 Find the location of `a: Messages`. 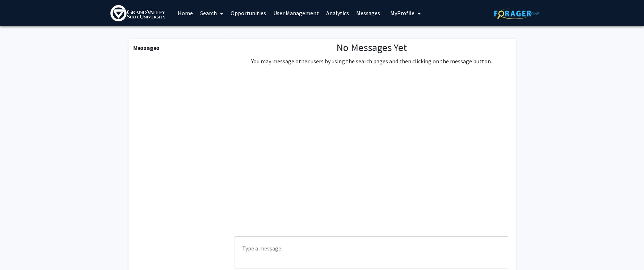

a: Messages is located at coordinates (368, 13).